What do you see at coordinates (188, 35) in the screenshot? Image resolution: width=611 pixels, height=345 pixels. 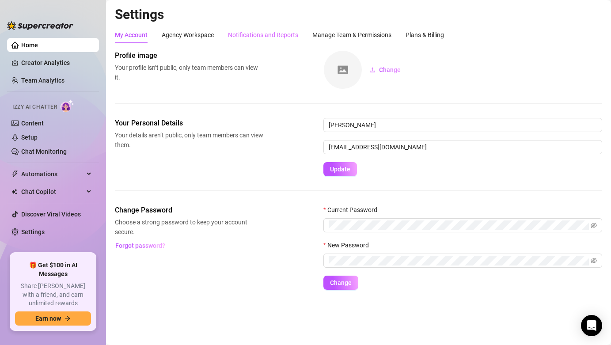 I see `div: Agency Workspace` at bounding box center [188, 35].